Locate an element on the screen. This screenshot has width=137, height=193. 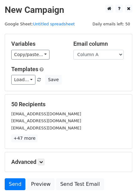
a: Untitled spreadsheet is located at coordinates (53, 24).